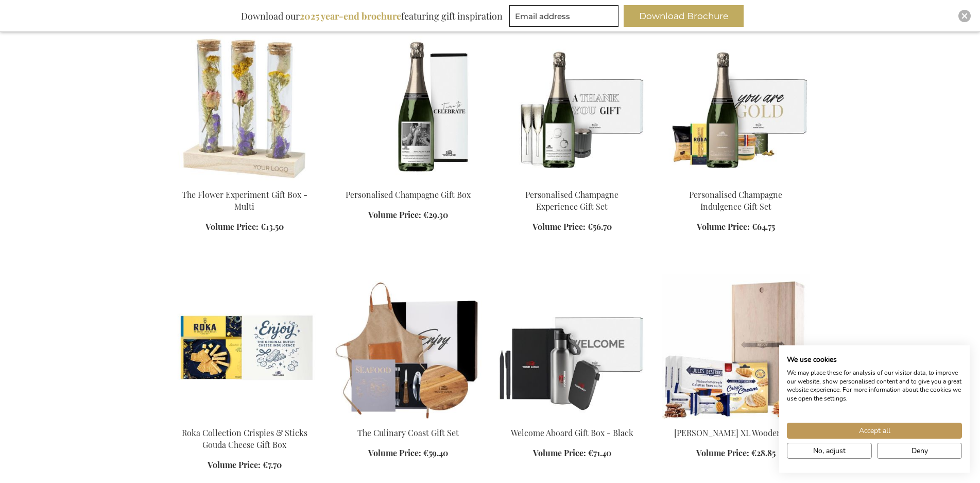 The width and height of the screenshot is (980, 483). What do you see at coordinates (965, 16) in the screenshot?
I see `img: Close` at bounding box center [965, 16].